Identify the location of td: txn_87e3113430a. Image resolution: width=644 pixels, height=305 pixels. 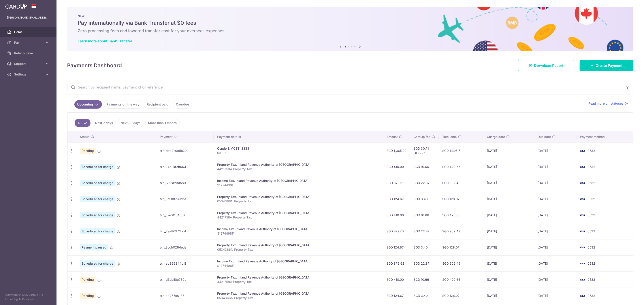
(185, 215).